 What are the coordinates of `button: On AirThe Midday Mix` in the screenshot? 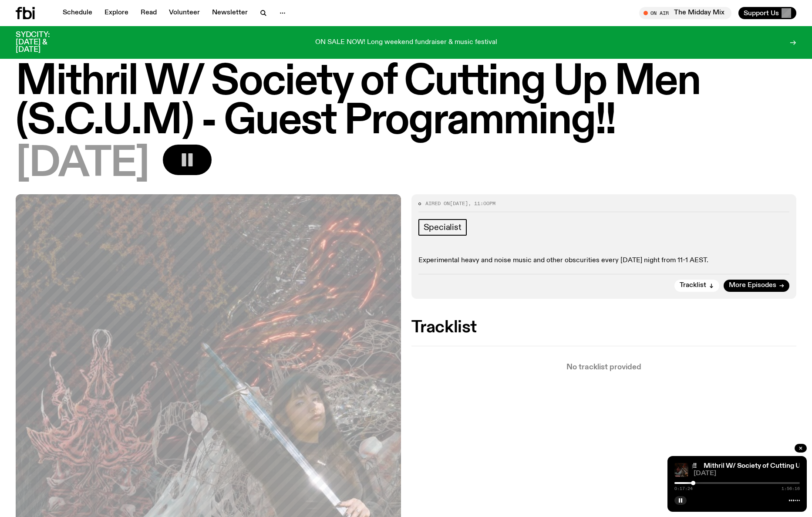 It's located at (685, 13).